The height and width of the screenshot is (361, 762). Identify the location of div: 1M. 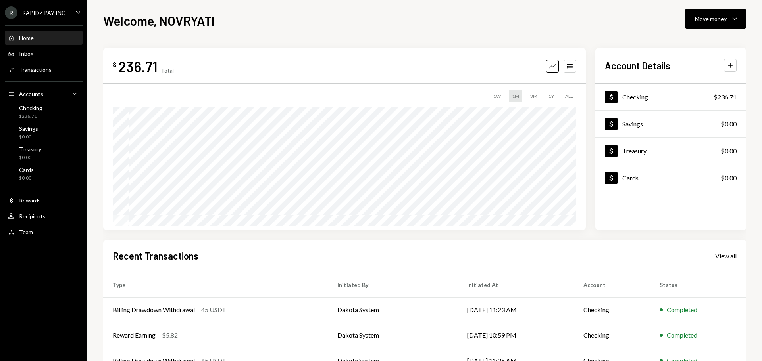
(515, 96).